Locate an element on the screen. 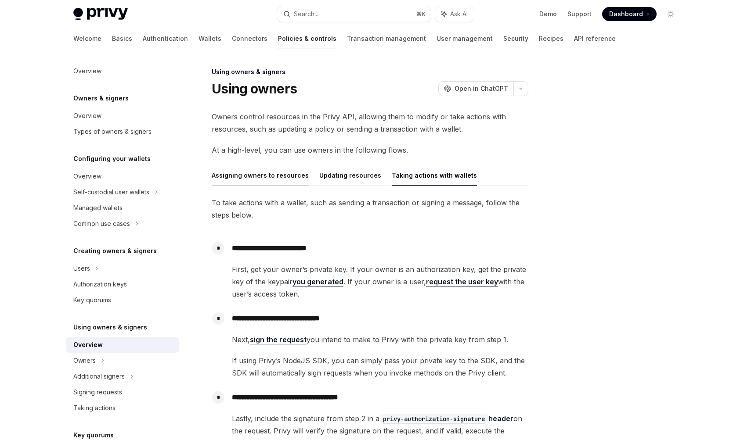 The height and width of the screenshot is (440, 751). h5: Using owners & signers is located at coordinates (110, 327).